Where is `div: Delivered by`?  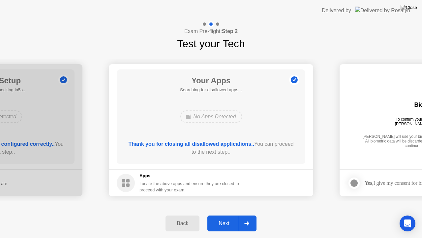 div: Delivered by is located at coordinates (337, 11).